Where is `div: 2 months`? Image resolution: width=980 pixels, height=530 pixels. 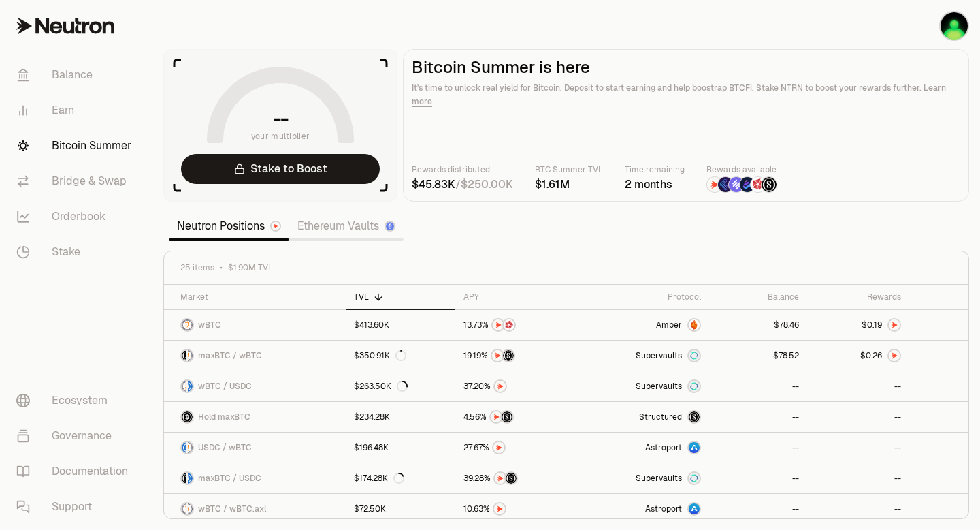
div: 2 months is located at coordinates (655, 184).